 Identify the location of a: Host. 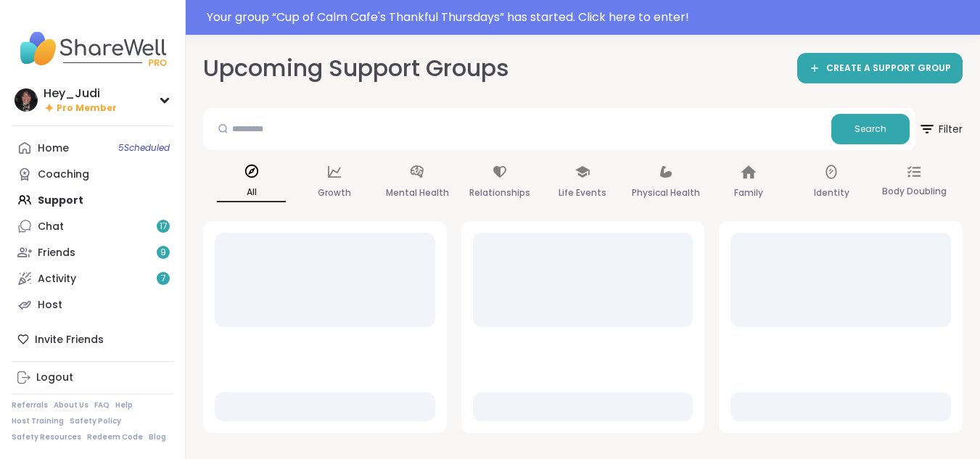
(92, 304).